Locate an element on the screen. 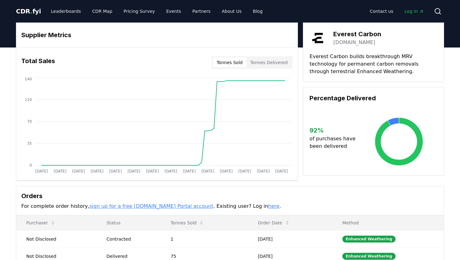 The width and height of the screenshot is (460, 260). p: of purchases have been delivered is located at coordinates (335, 143).